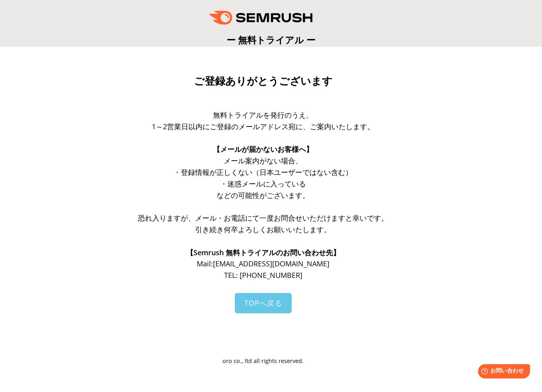 This screenshot has width=542, height=392. What do you see at coordinates (263, 360) in the screenshot?
I see `span: oro co., ltd all rights reserved.` at bounding box center [263, 360].